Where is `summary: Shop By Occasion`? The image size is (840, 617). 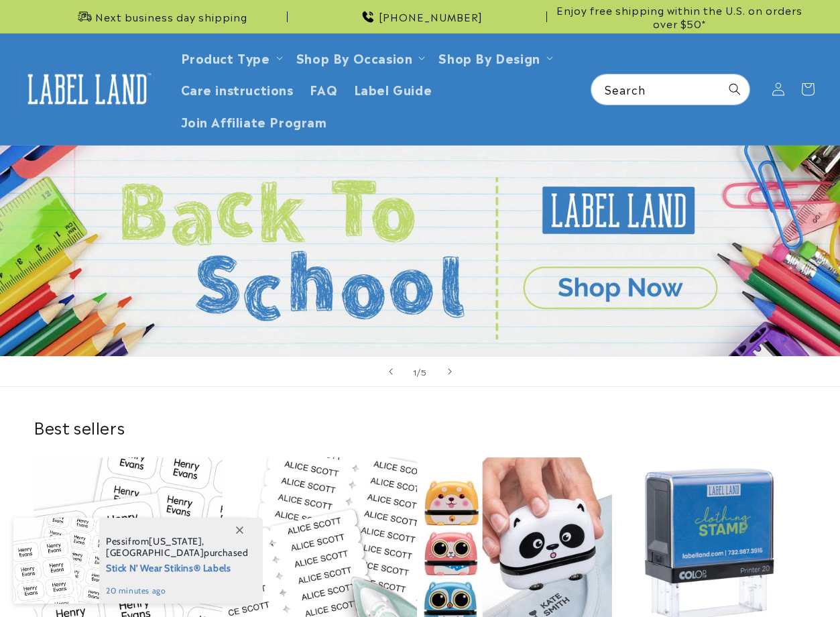 summary: Shop By Occasion is located at coordinates (360, 57).